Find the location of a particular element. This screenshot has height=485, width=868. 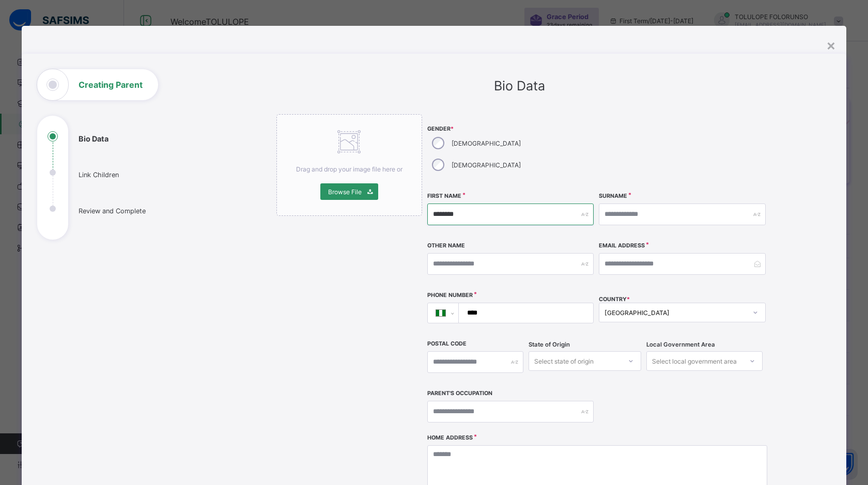

label: Parent's Occupation is located at coordinates (459, 393).